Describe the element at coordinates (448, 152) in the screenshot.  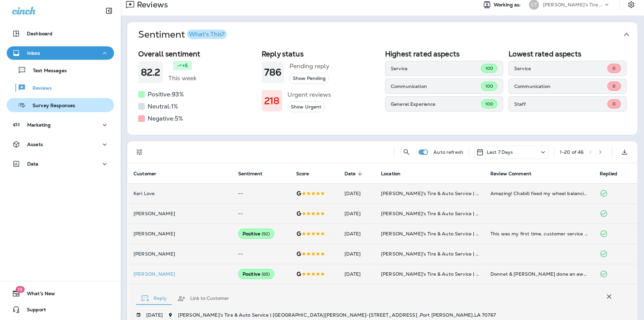
I see `p: Auto refresh` at that location.